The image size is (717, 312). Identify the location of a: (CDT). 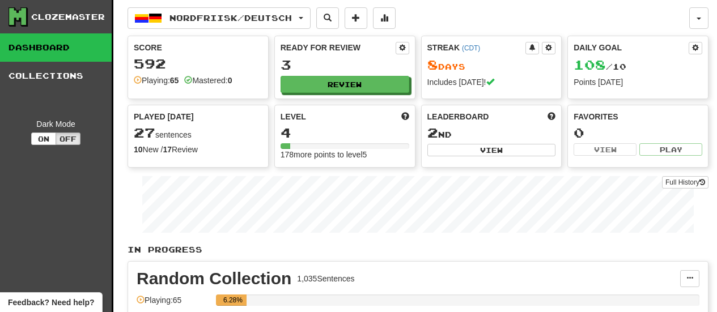
(471, 48).